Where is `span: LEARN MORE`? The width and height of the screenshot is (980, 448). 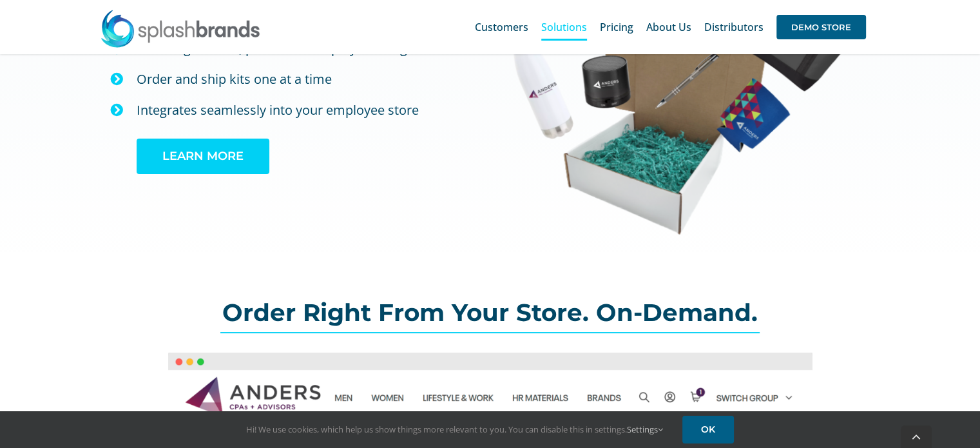 span: LEARN MORE is located at coordinates (203, 156).